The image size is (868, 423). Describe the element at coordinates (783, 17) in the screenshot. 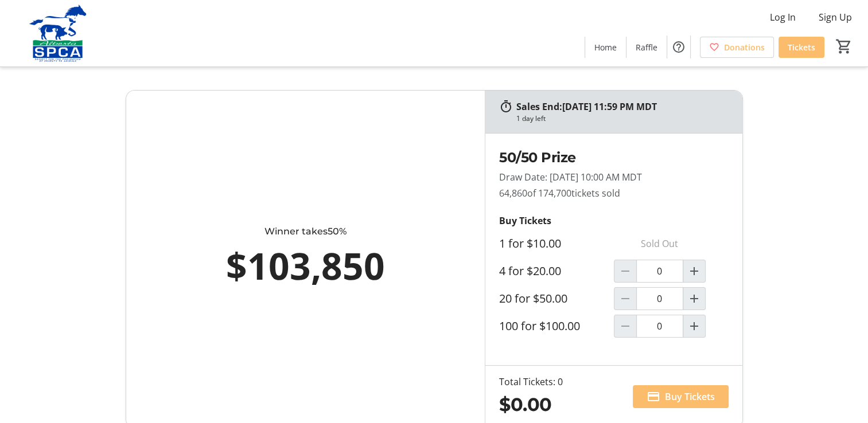

I see `button: Log In` at that location.